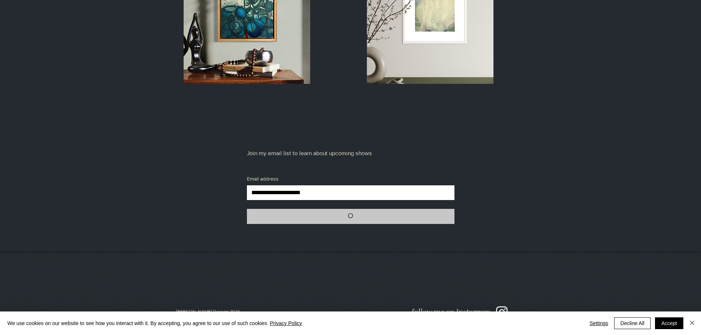 This screenshot has width=701, height=335. What do you see at coordinates (692, 323) in the screenshot?
I see `img: Close` at bounding box center [692, 323].